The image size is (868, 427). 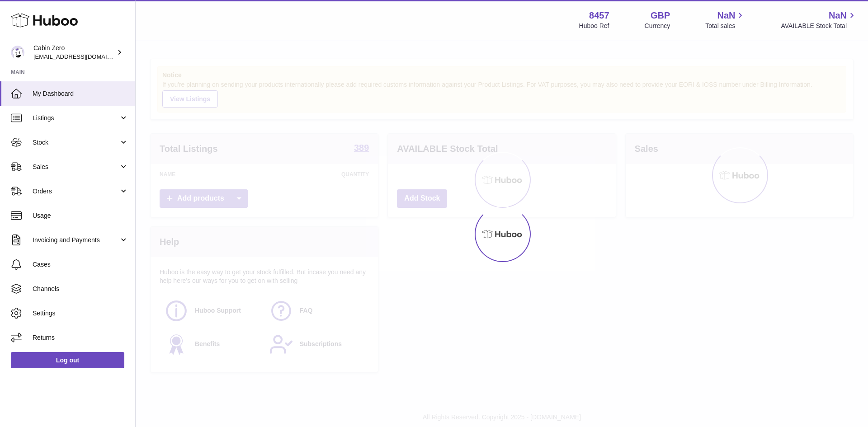 What do you see at coordinates (76, 240) in the screenshot?
I see `span: Invoicing and Payments` at bounding box center [76, 240].